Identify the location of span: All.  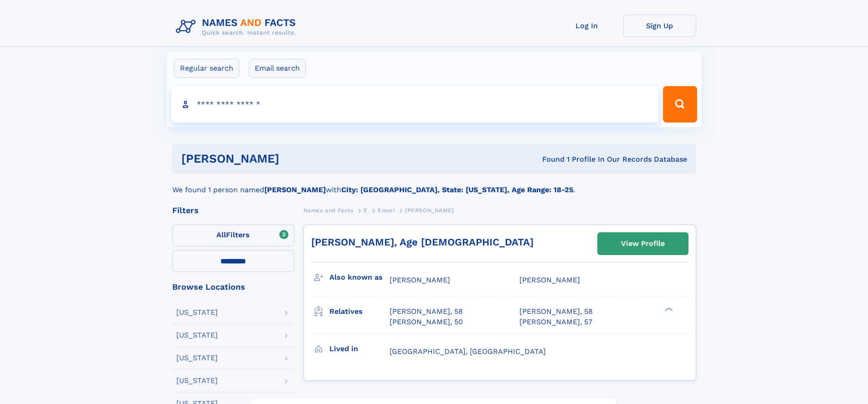
(221, 234).